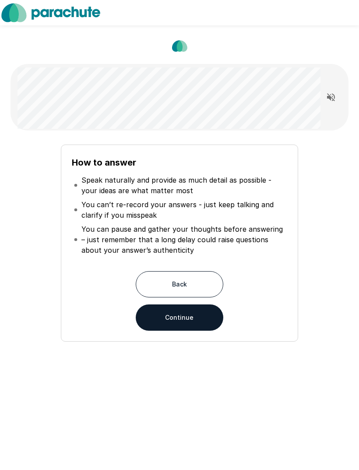 This screenshot has height=470, width=359. What do you see at coordinates (331, 97) in the screenshot?
I see `button: Read questions aloud` at bounding box center [331, 97].